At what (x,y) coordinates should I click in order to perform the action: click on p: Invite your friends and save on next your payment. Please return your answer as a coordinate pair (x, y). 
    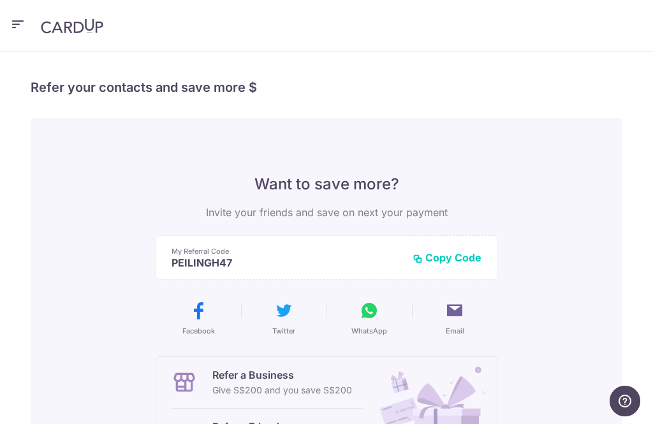
    Looking at the image, I should click on (326, 212).